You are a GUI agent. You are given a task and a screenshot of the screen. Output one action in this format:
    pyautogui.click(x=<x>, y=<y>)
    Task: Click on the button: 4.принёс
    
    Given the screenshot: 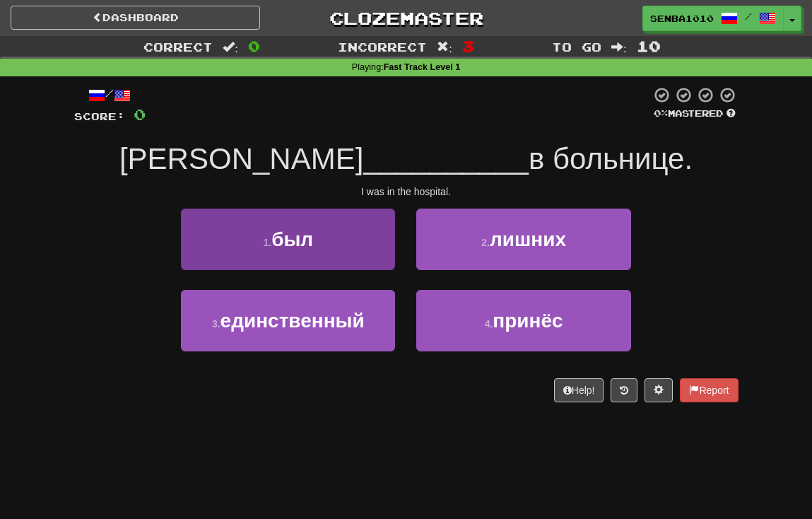 What is the action you would take?
    pyautogui.click(x=523, y=320)
    